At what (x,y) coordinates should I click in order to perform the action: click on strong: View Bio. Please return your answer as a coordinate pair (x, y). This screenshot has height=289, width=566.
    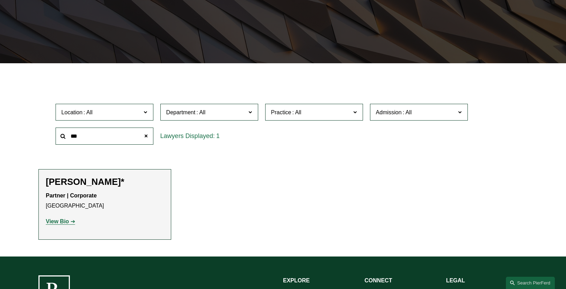
    Looking at the image, I should click on (57, 221).